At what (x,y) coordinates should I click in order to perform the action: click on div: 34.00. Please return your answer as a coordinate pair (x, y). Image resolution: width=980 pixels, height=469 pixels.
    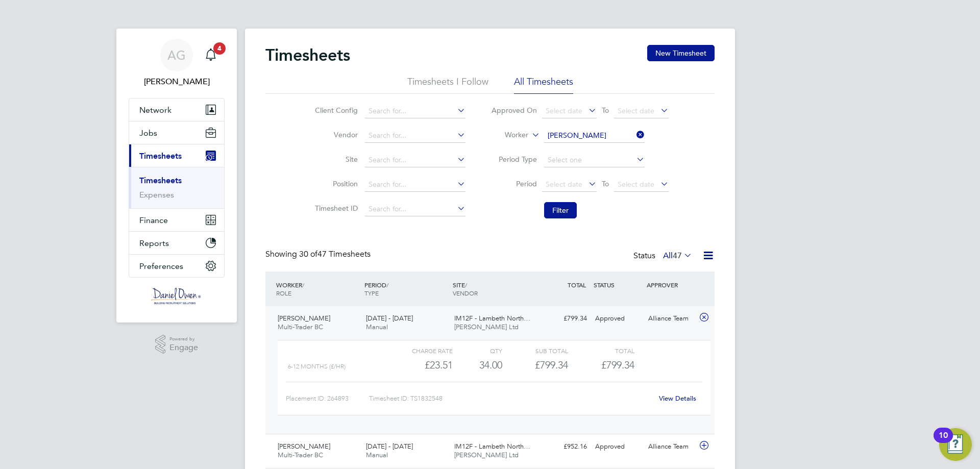
    Looking at the image, I should click on (477, 364).